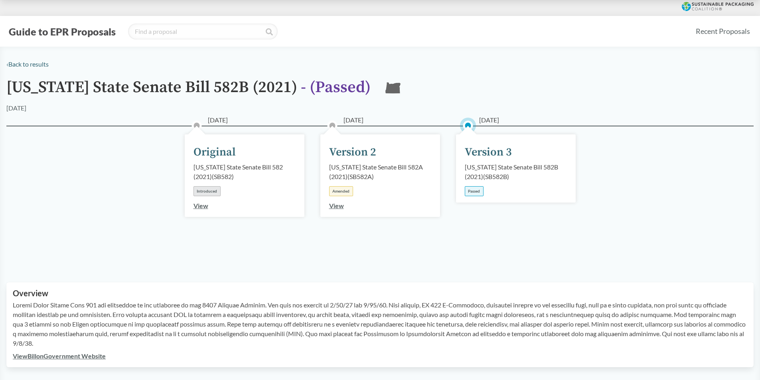  Describe the element at coordinates (488, 152) in the screenshot. I see `div: Version 3` at that location.